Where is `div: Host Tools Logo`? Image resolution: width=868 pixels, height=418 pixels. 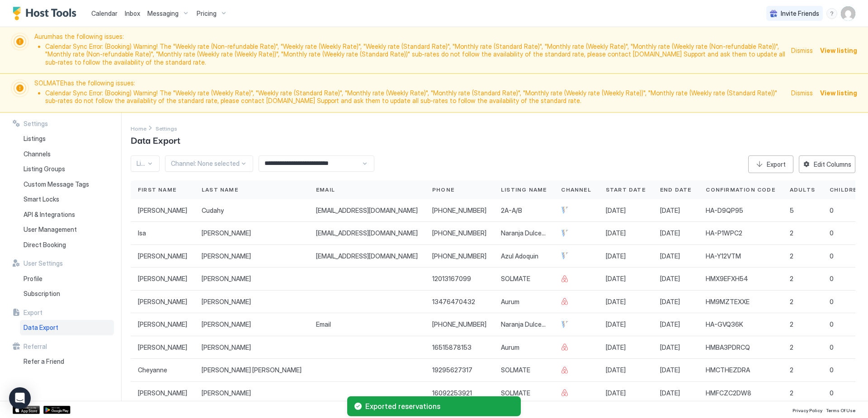 div: Host Tools Logo is located at coordinates (47, 14).